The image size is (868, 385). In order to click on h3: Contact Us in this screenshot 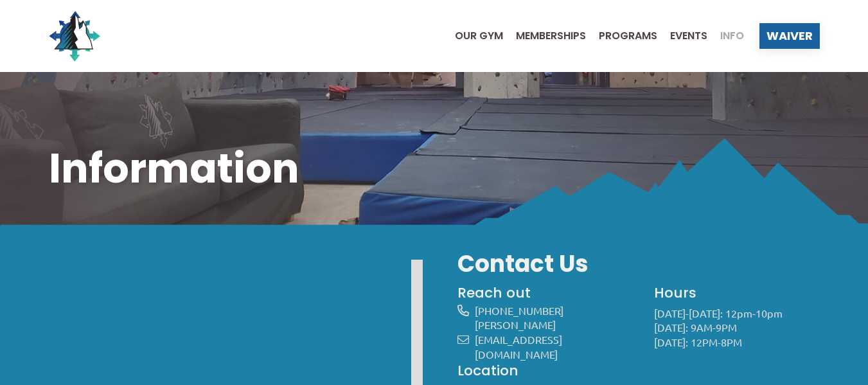, I will do `click(638, 264)`.